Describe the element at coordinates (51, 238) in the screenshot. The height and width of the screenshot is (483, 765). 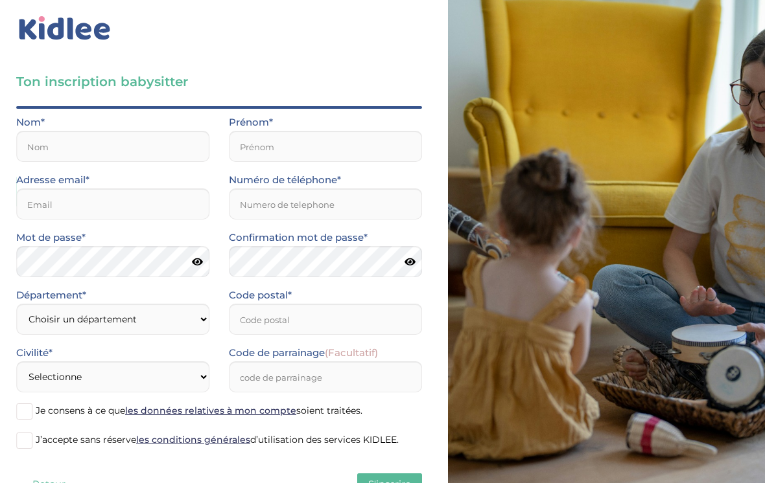
I see `label: Mot de passe*` at that location.